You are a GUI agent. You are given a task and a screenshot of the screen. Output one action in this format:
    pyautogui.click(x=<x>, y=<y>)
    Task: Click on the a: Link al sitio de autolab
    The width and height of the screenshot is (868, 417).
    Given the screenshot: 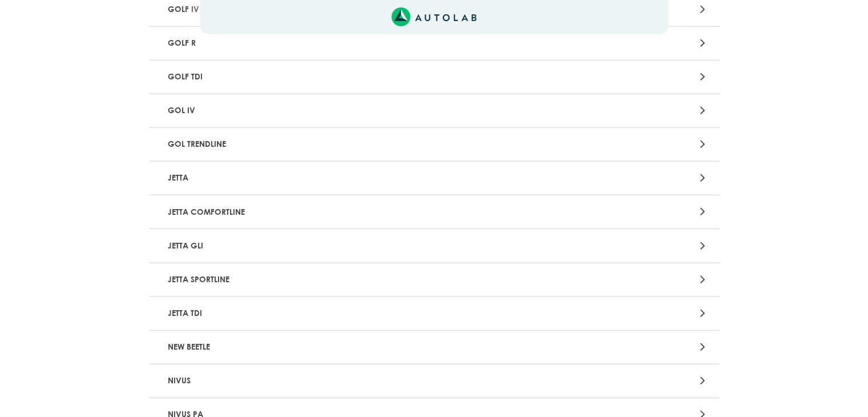 What is the action you would take?
    pyautogui.click(x=434, y=16)
    